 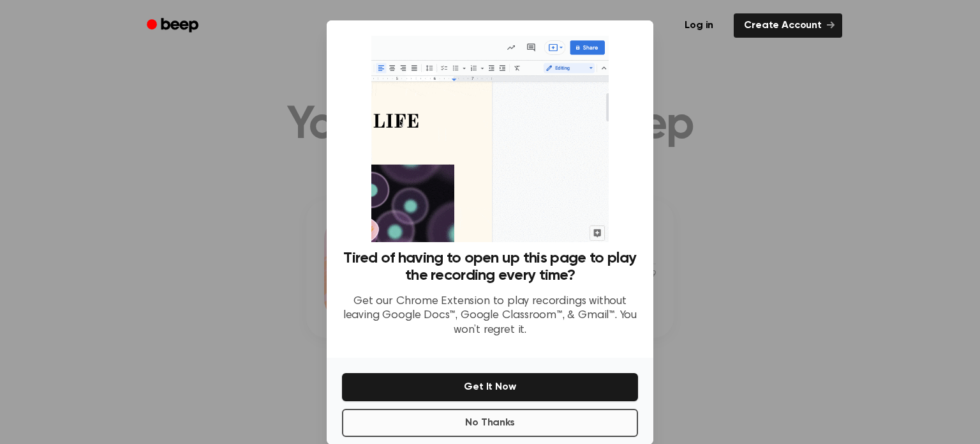 What do you see at coordinates (699, 25) in the screenshot?
I see `a: Log in` at bounding box center [699, 25].